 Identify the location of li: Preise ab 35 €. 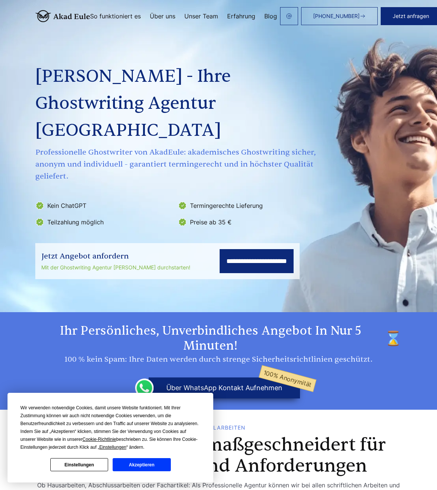
(247, 222).